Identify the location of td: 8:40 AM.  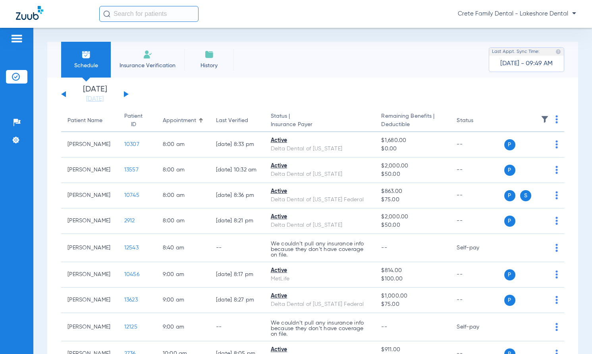
(183, 248).